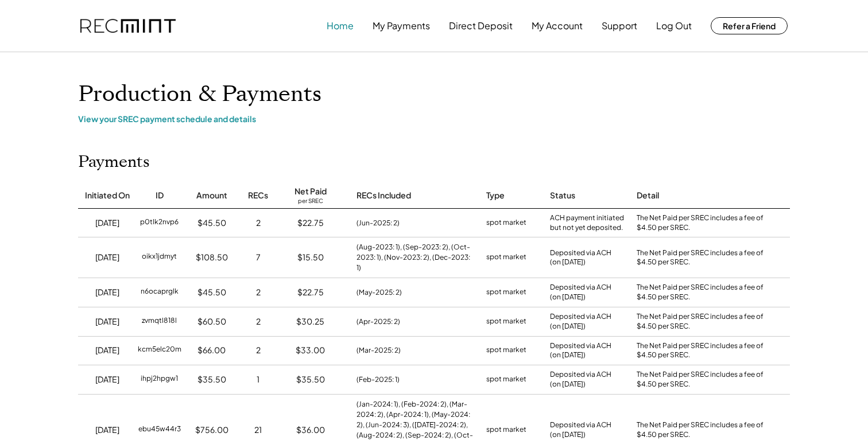  I want to click on div: n6ocaprglk, so click(159, 292).